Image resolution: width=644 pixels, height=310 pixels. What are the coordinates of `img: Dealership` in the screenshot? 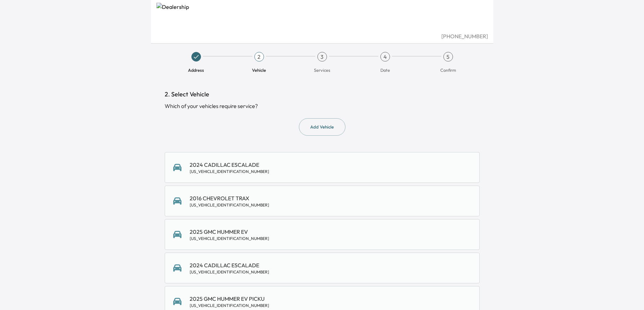 It's located at (322, 17).